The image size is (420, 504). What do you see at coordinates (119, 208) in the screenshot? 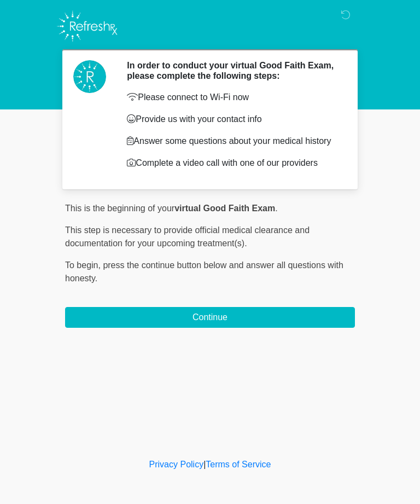
I see `span: This is the beginning of your` at bounding box center [119, 208].